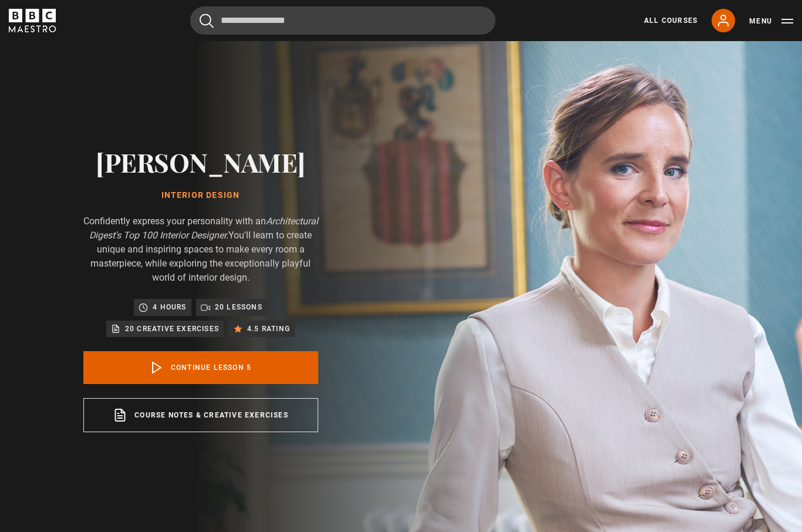 The image size is (802, 532). Describe the element at coordinates (238, 307) in the screenshot. I see `p: 20 lessons` at that location.